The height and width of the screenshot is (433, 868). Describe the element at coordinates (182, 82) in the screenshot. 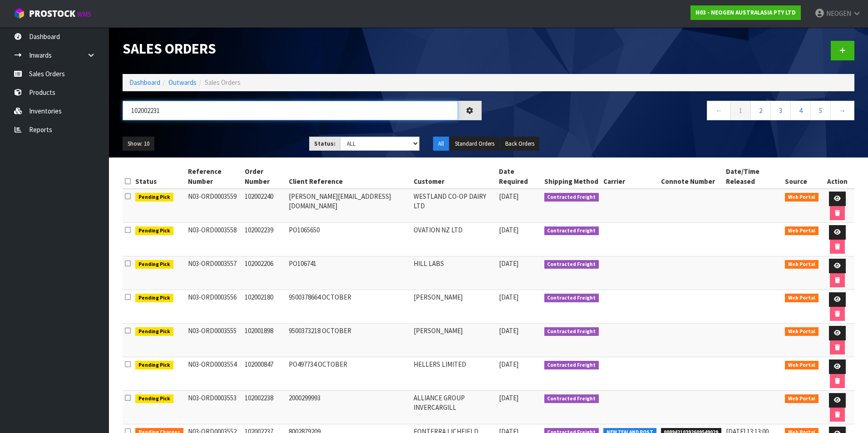

I see `a: Outwards` at that location.